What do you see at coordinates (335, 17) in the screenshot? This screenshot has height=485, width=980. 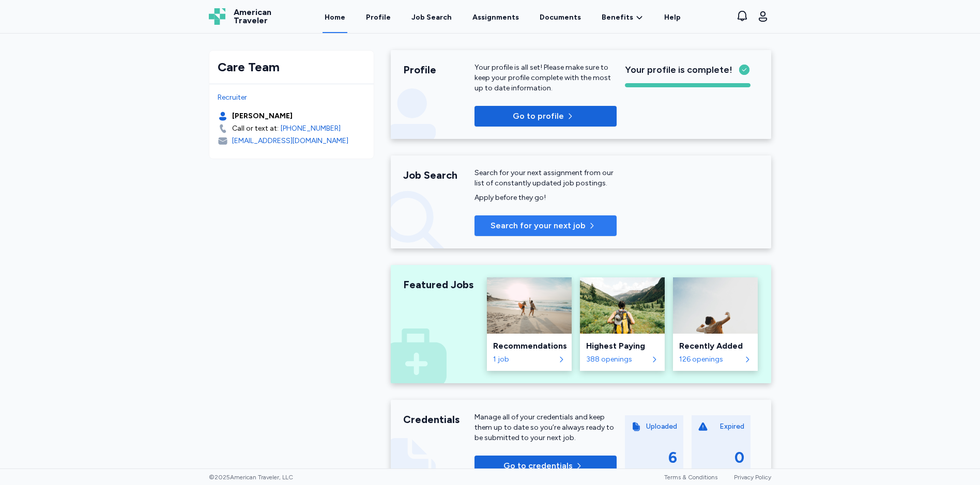 I see `a: Home` at bounding box center [335, 17].